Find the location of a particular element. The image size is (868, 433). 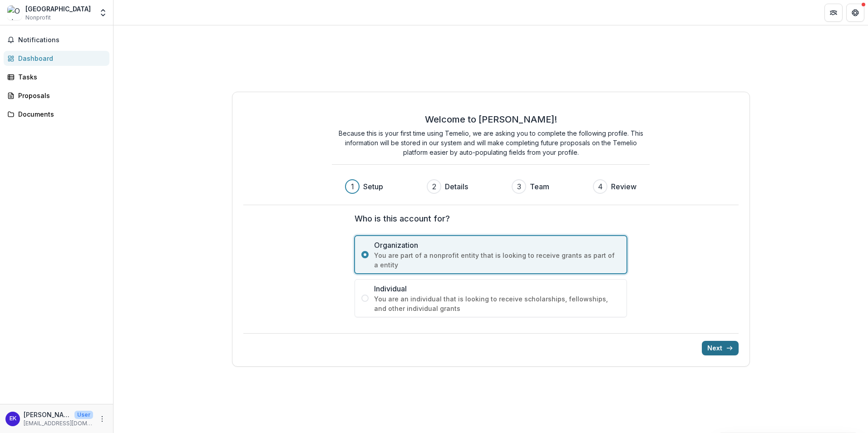

div: Proposals is located at coordinates (60, 95).